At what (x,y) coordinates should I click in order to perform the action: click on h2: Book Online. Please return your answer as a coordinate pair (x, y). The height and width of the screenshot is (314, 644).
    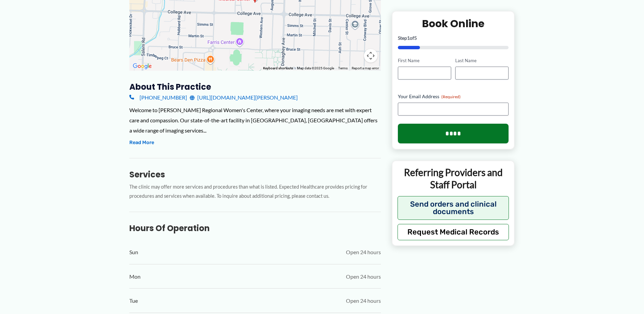
    Looking at the image, I should click on (453, 24).